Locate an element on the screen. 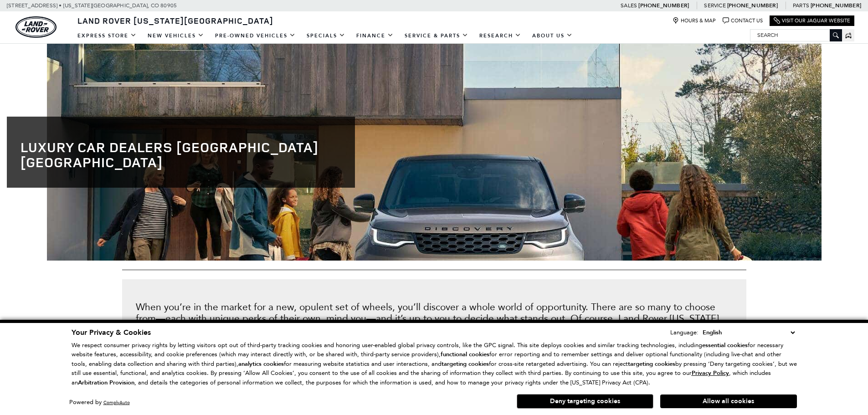  span: Parts is located at coordinates (801, 6).